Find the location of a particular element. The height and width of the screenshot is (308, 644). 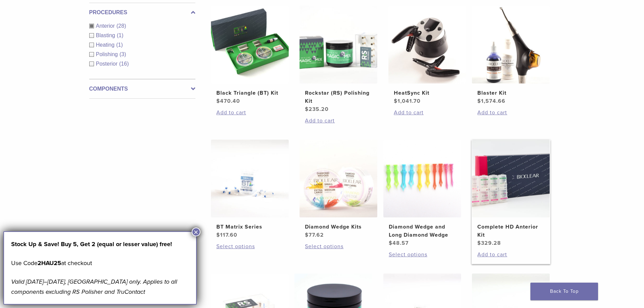

h2: Diamond Wedge Kits is located at coordinates (339, 227).